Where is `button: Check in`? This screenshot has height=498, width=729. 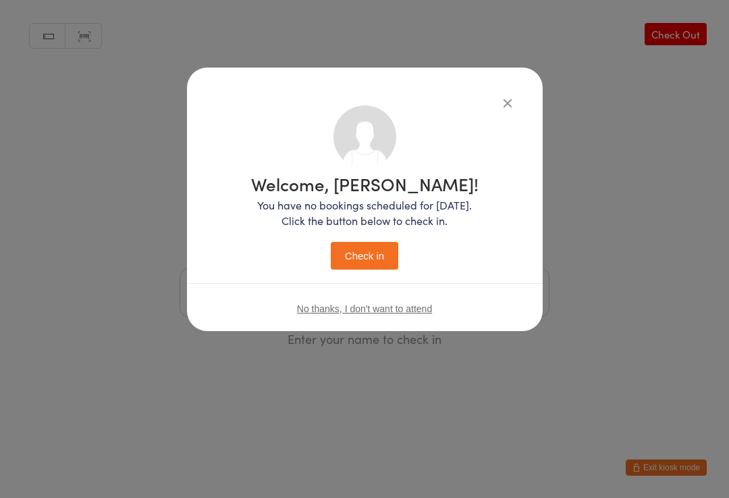
button: Check in is located at coordinates (365, 255).